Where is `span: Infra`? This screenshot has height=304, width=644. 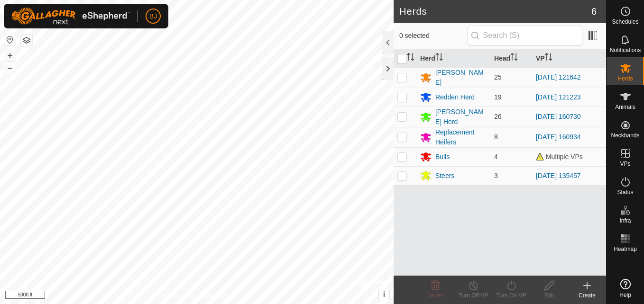 span: Infra is located at coordinates (625, 221).